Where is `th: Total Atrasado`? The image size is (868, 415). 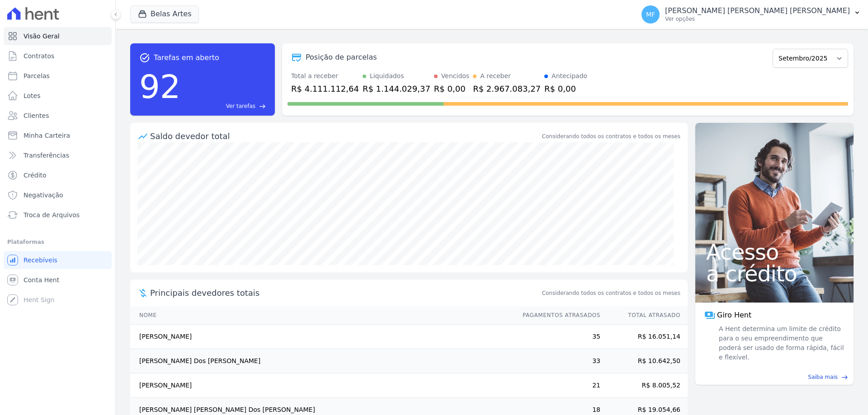 th: Total Atrasado is located at coordinates (645, 315).